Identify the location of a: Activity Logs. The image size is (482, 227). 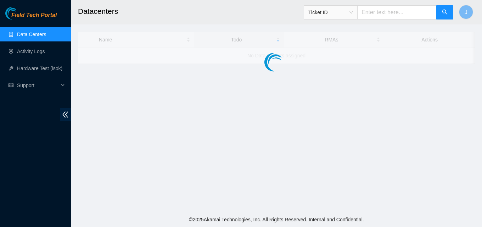
(31, 51).